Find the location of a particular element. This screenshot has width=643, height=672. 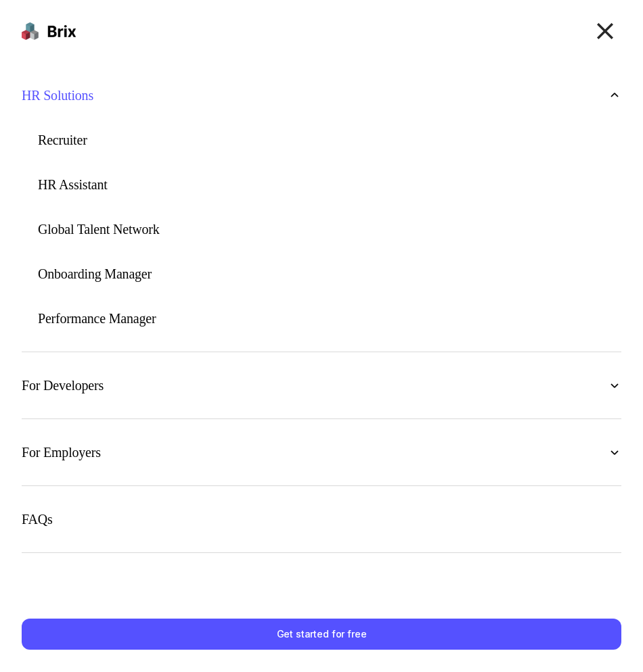

a: Onboarding Manager is located at coordinates (322, 274).